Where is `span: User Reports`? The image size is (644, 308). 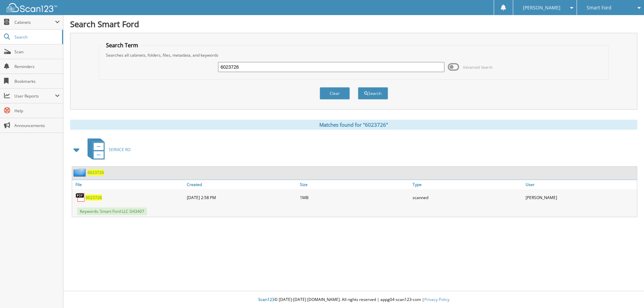
span: User Reports is located at coordinates (34, 96).